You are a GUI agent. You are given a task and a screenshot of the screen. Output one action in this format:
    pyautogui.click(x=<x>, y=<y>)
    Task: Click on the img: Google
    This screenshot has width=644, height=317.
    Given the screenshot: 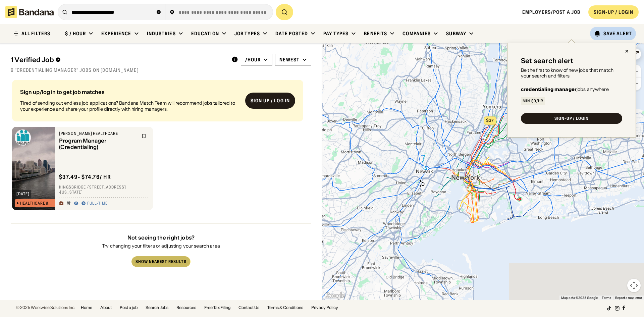 What is the action you would take?
    pyautogui.click(x=334, y=296)
    